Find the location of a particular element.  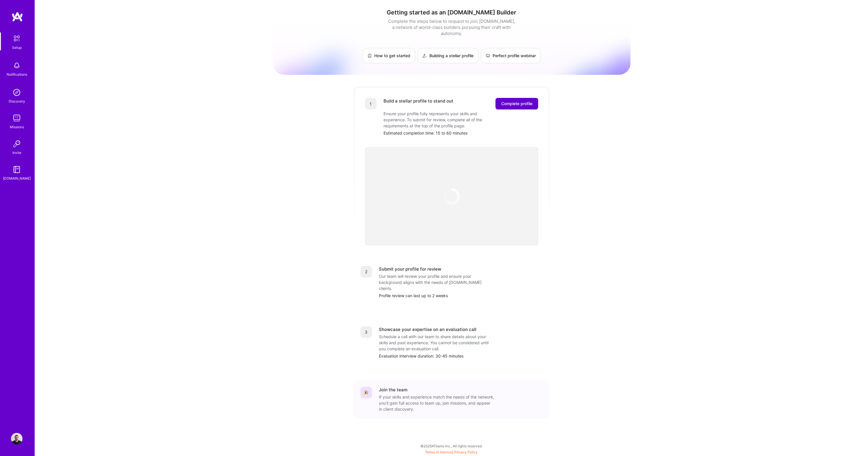

div: 3 is located at coordinates (366, 332).